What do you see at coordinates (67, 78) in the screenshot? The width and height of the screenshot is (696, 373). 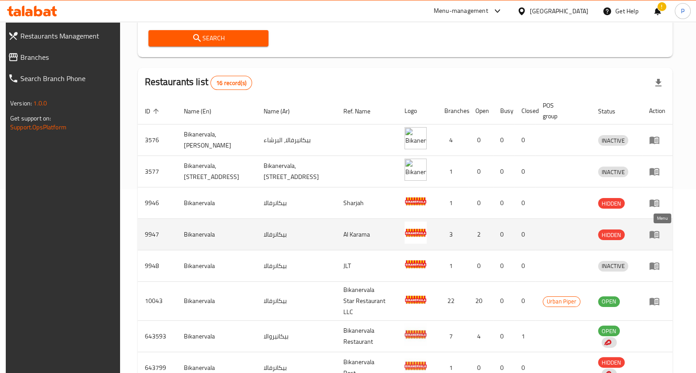 I see `span: Search Branch Phone` at bounding box center [67, 78].